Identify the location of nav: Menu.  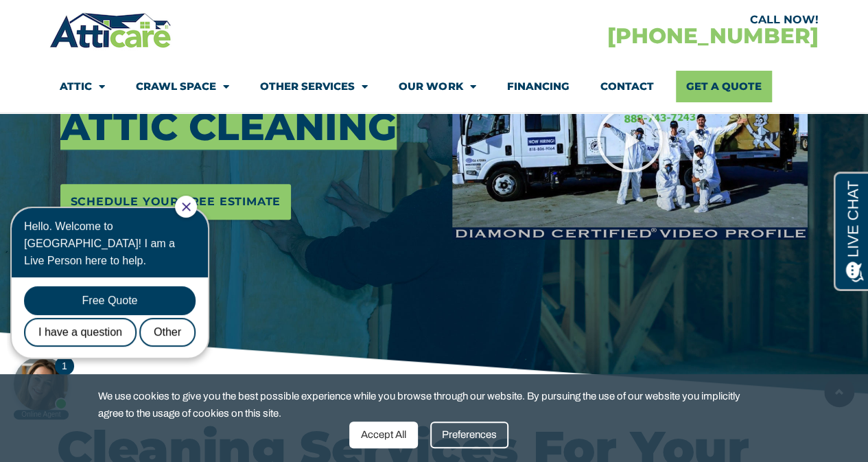
(434, 87).